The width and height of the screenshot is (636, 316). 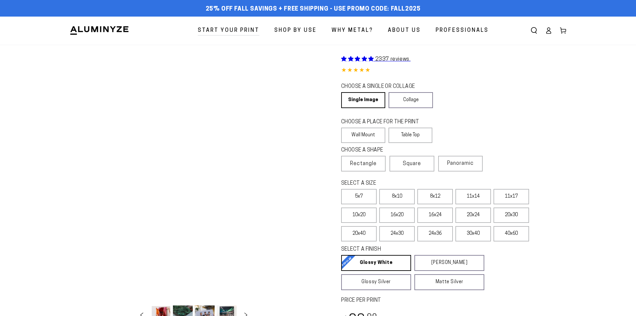 I want to click on legend: SELECT A FINISH, so click(x=405, y=249).